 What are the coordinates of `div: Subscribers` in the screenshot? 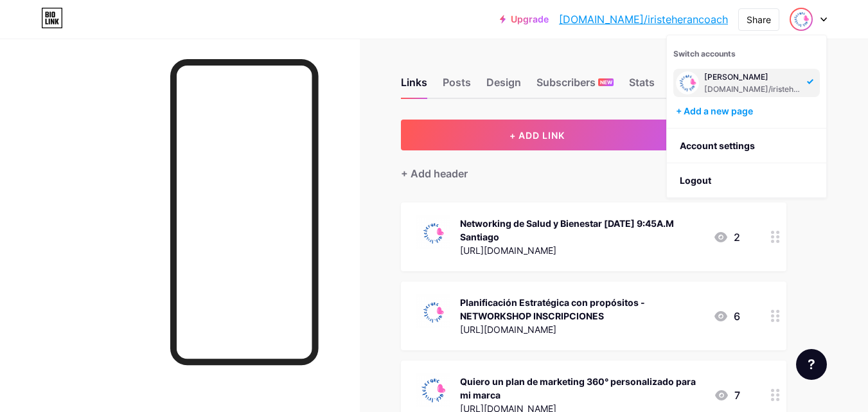 It's located at (575, 86).